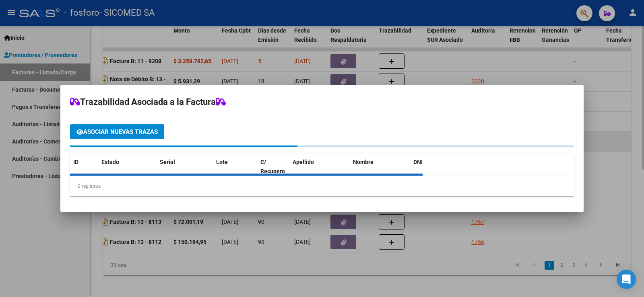 Image resolution: width=644 pixels, height=297 pixels. Describe the element at coordinates (167, 162) in the screenshot. I see `span: Serial` at that location.